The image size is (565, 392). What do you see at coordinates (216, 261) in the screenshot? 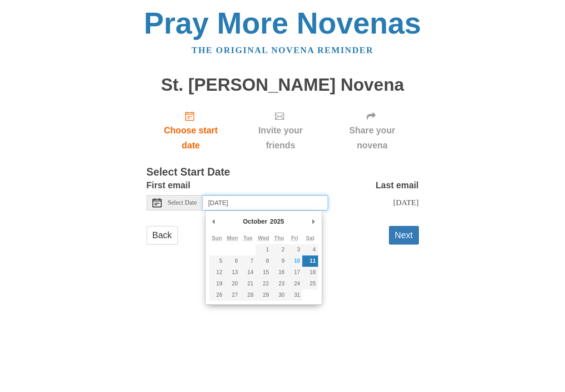
I see `button: 5` at bounding box center [216, 261].